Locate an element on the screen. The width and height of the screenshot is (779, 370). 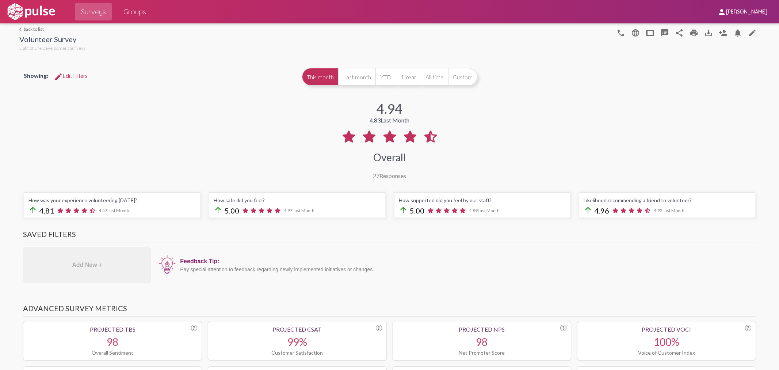
div: Overall Sentiment is located at coordinates (113, 352).